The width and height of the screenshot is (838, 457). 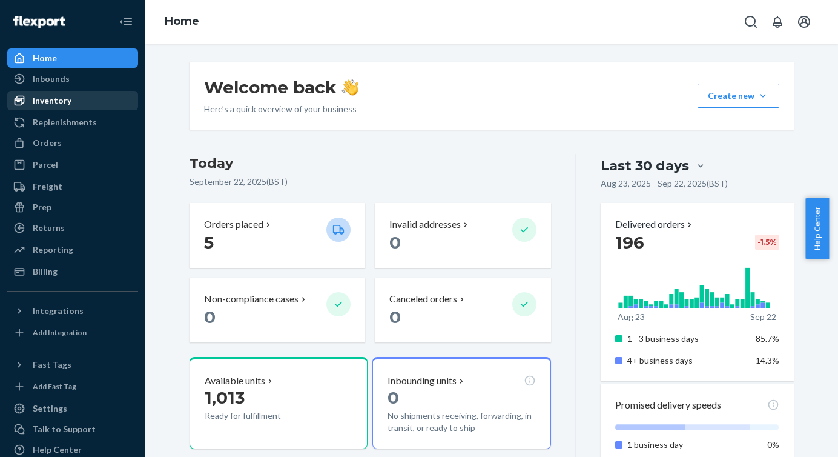 What do you see at coordinates (52, 365) in the screenshot?
I see `div: Fast Tags` at bounding box center [52, 365].